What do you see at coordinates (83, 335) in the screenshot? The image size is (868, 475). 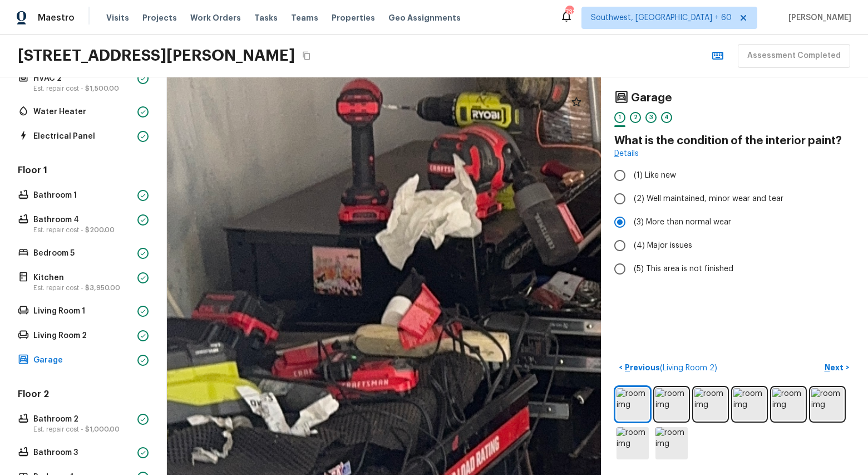 I see `p: Living Room 2` at bounding box center [83, 335].